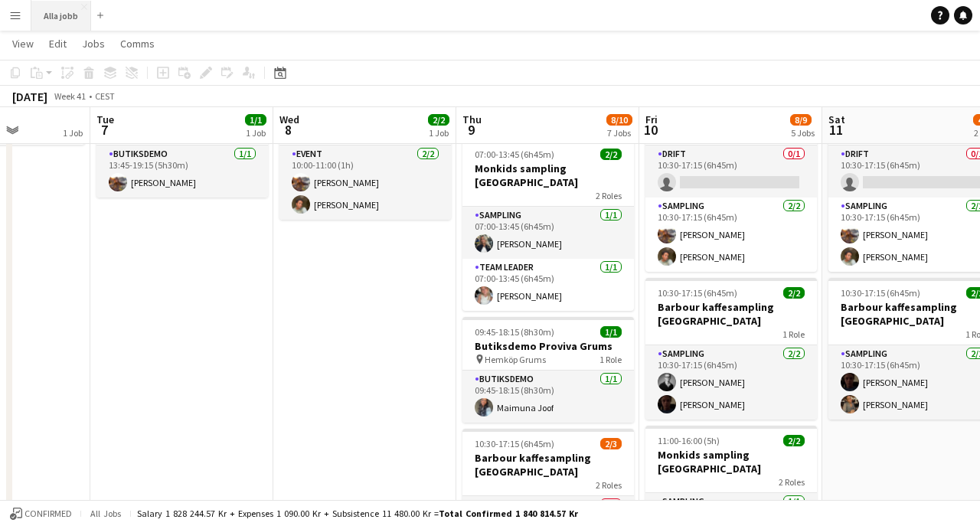 The width and height of the screenshot is (980, 526). What do you see at coordinates (619, 132) in the screenshot?
I see `div: 7 Jobs` at bounding box center [619, 132].